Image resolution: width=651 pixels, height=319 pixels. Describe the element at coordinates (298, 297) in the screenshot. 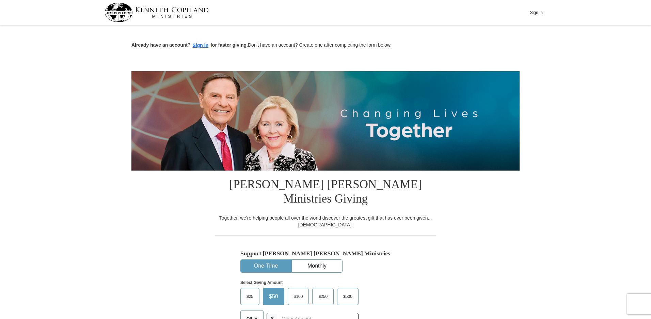

I see `span: $100` at that location.